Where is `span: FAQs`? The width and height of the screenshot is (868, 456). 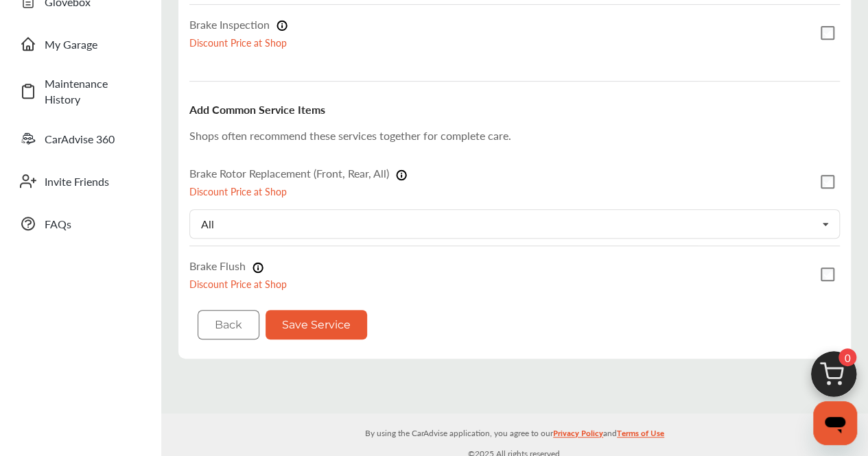
span: FAQs is located at coordinates (93, 223).